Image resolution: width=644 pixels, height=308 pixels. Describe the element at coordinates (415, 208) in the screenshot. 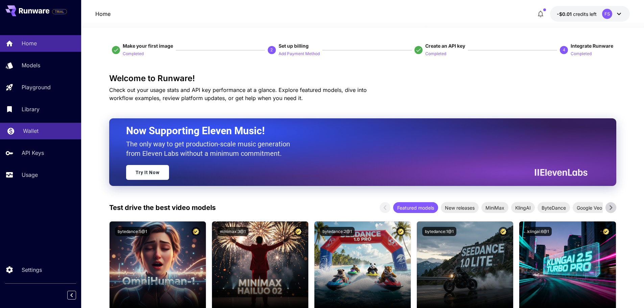

I see `span: Featured models` at that location.